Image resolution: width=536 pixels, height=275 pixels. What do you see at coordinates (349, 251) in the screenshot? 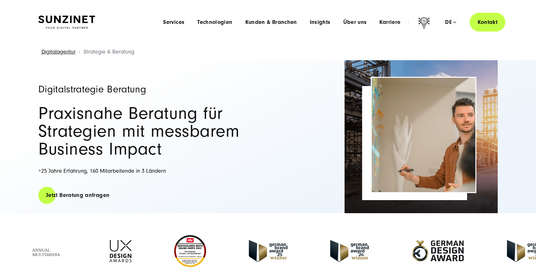
I see `img: German-Brand-Award - fullservice digital agentur SUNZINET` at bounding box center [349, 251].